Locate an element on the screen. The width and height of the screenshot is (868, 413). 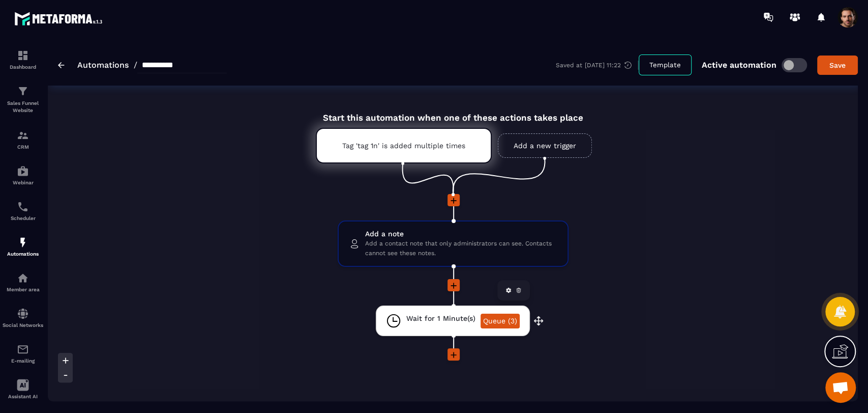
a: Add a new trigger is located at coordinates (545, 146).